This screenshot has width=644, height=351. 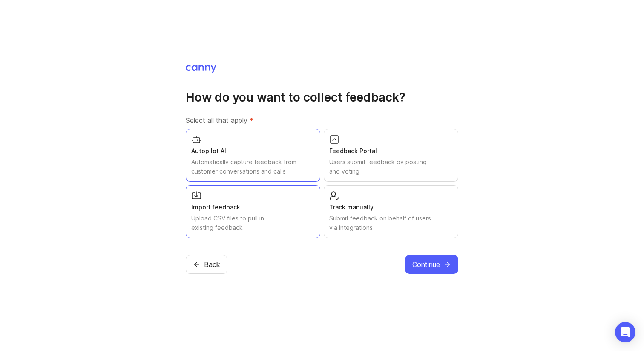 What do you see at coordinates (431, 264) in the screenshot?
I see `button: Continue` at bounding box center [431, 264].